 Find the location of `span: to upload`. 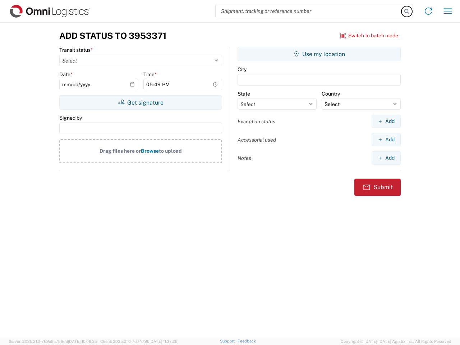

span: to upload is located at coordinates (170, 151).